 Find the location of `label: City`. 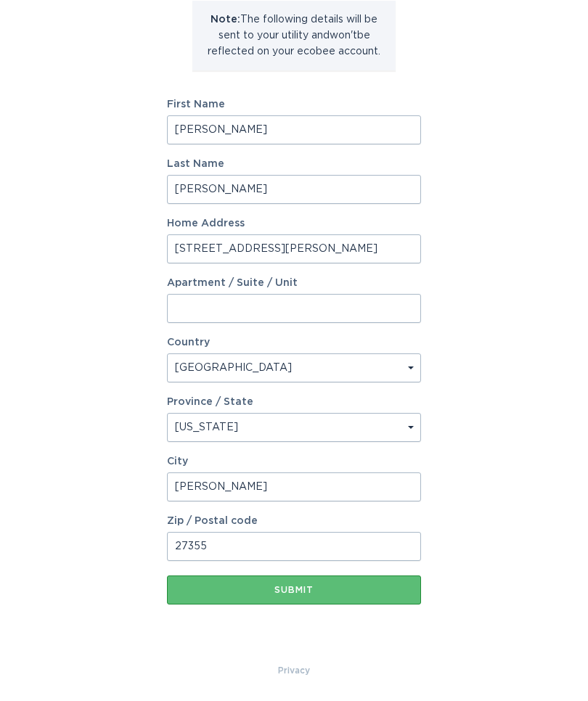

label: City is located at coordinates (294, 463).